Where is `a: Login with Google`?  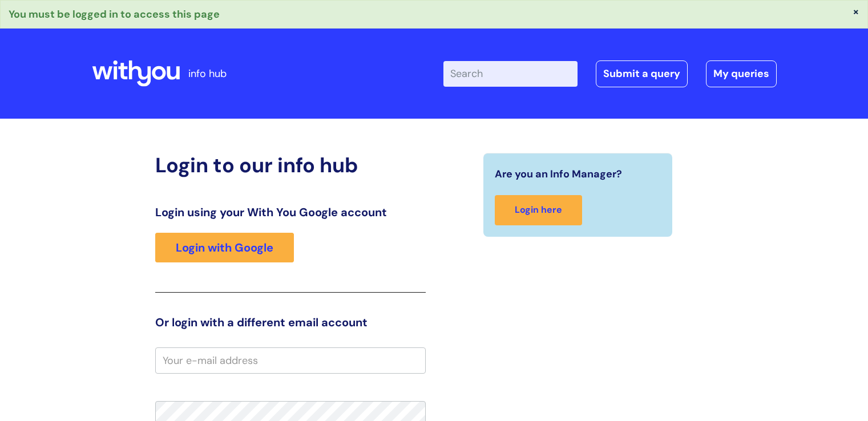 a: Login with Google is located at coordinates (225, 248).